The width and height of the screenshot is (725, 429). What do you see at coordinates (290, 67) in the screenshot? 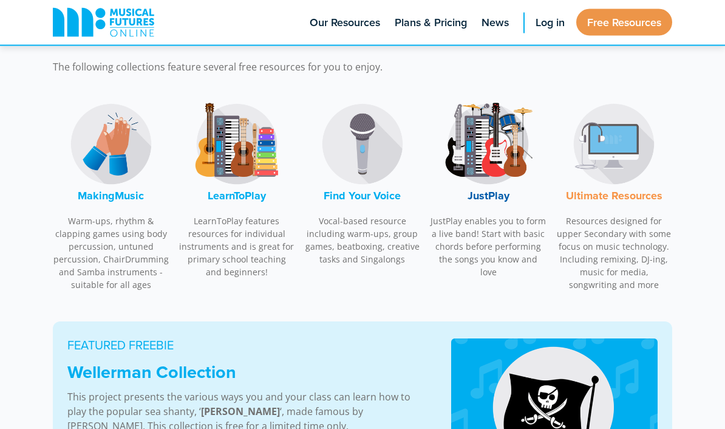
I see `p: The following collections feature several free resources for you to enjoy.` at bounding box center [290, 67].